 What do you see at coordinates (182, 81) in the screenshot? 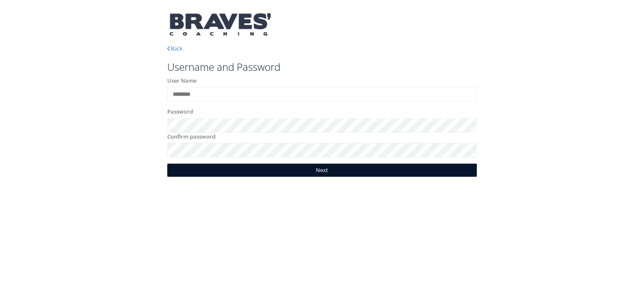
I see `label: User Name` at bounding box center [182, 81].